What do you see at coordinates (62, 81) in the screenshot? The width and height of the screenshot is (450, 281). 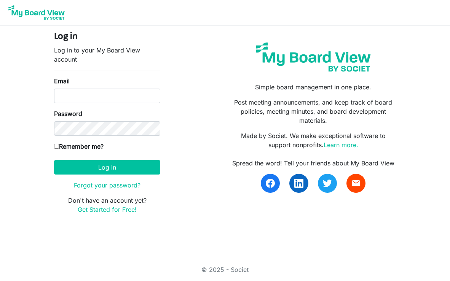 I see `label: Email` at bounding box center [62, 81].